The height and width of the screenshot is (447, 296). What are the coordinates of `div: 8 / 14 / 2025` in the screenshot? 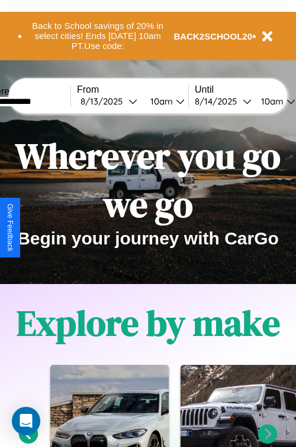 It's located at (218, 101).